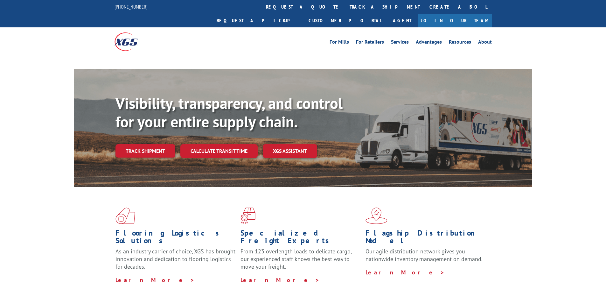 The image size is (606, 290). I want to click on a: For Mills, so click(339, 43).